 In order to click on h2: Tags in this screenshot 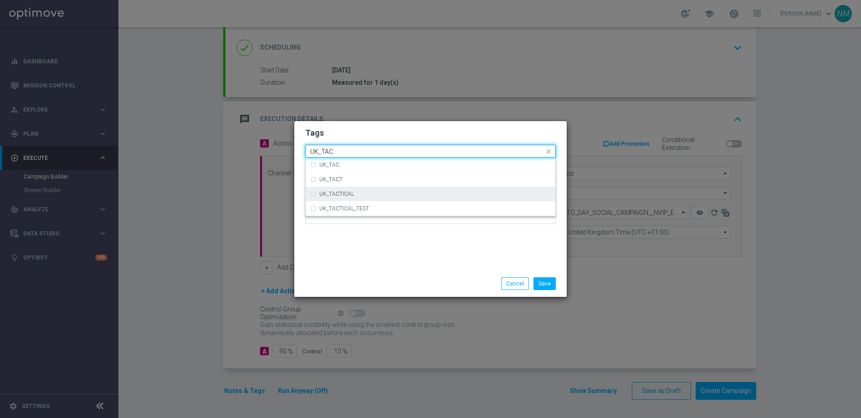, I will do `click(431, 133)`.